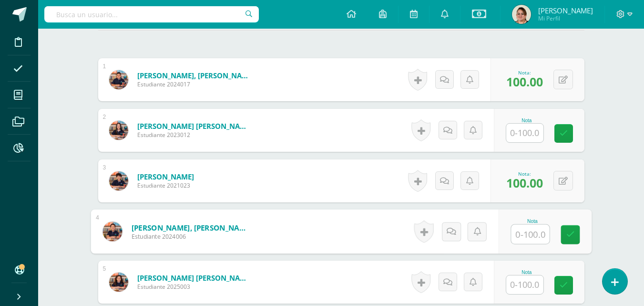 This screenshot has width=644, height=306. Describe the element at coordinates (195, 135) in the screenshot. I see `span: Estudiante 2023012` at that location.